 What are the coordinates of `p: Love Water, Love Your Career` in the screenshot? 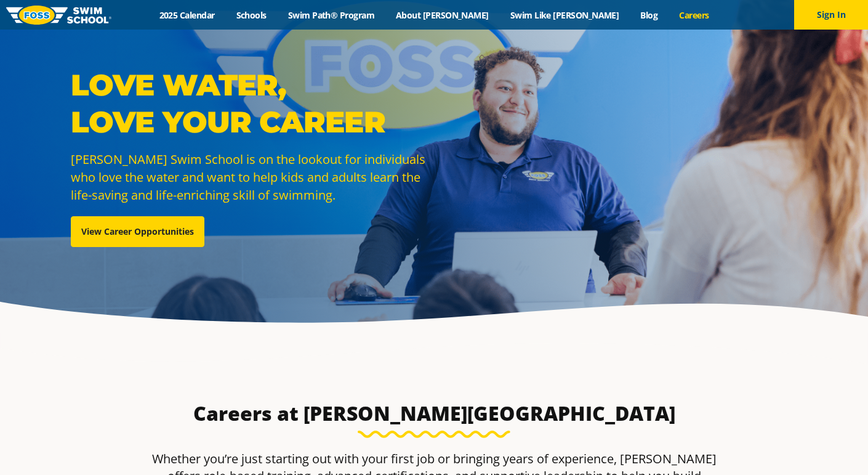 It's located at (249, 104).